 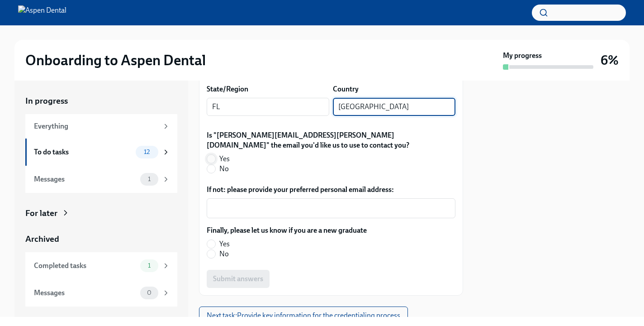 What do you see at coordinates (102, 213) in the screenshot?
I see `a: For later` at bounding box center [102, 213].